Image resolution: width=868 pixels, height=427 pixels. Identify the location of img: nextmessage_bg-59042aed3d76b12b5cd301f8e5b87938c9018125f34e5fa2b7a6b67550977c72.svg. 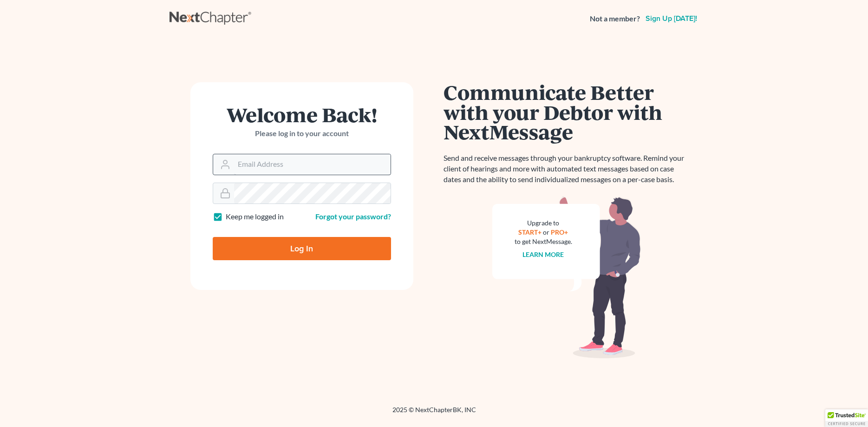
(567, 277).